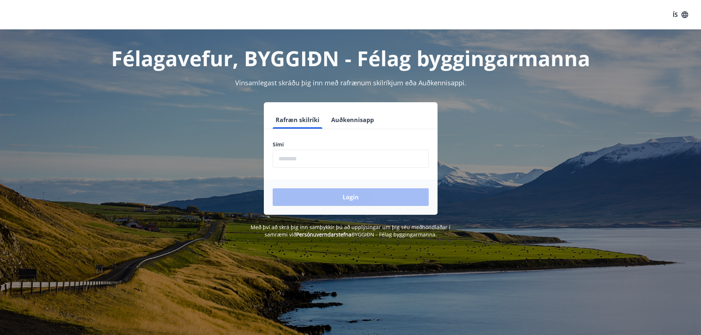 The width and height of the screenshot is (701, 335). I want to click on button: Auðkennisapp, so click(353, 120).